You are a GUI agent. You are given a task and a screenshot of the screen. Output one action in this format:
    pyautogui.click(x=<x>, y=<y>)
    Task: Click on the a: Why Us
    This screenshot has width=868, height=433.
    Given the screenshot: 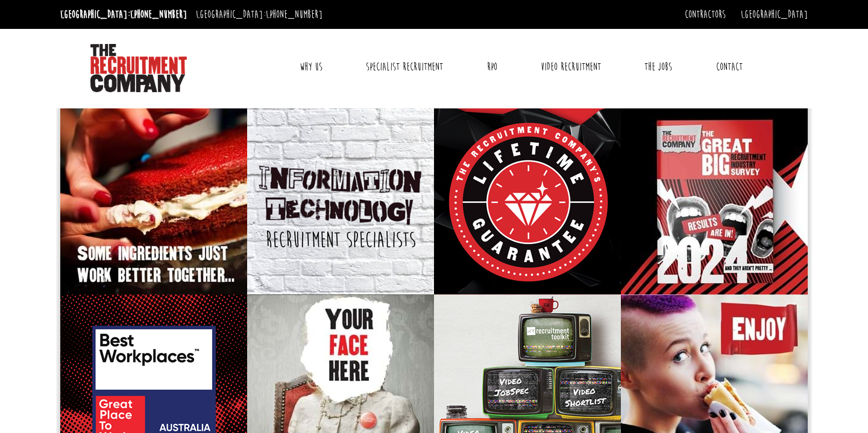 What is the action you would take?
    pyautogui.click(x=311, y=67)
    